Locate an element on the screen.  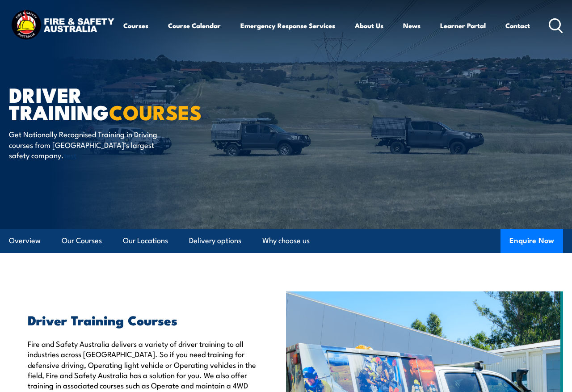
button: Enquire Now is located at coordinates (532, 241).